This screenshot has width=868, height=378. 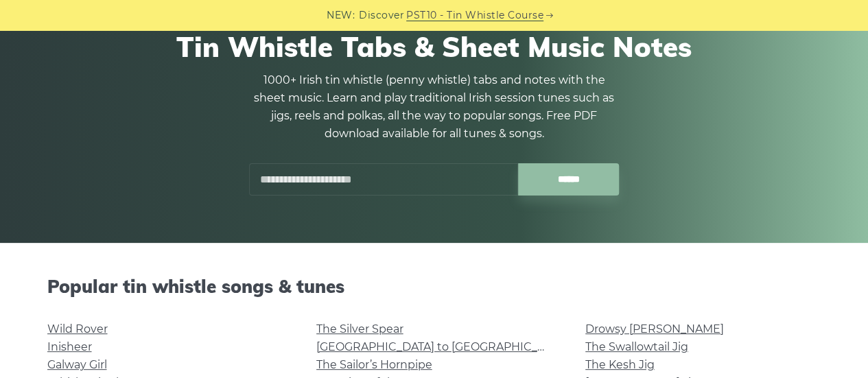 What do you see at coordinates (381, 15) in the screenshot?
I see `span: Discover` at bounding box center [381, 15].